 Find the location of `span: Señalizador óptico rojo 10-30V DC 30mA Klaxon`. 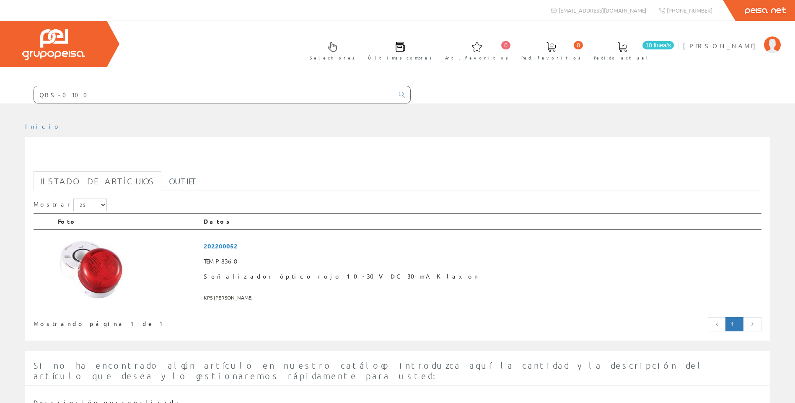

span: Señalizador óptico rojo 10-30V DC 30mA Klaxon is located at coordinates (481, 277).